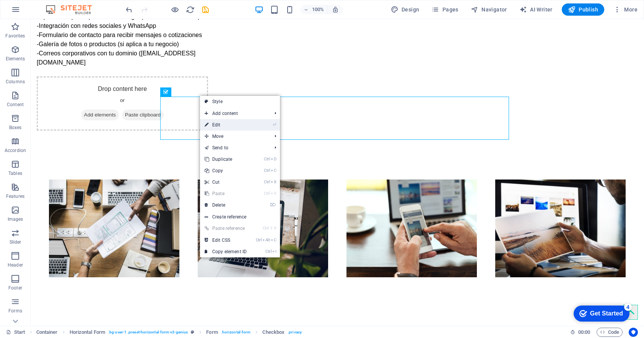 This screenshot has width=644, height=338. What do you see at coordinates (335, 9) in the screenshot?
I see `i: On resize automatically adjust zoom level to fit chosen device.` at bounding box center [335, 9].